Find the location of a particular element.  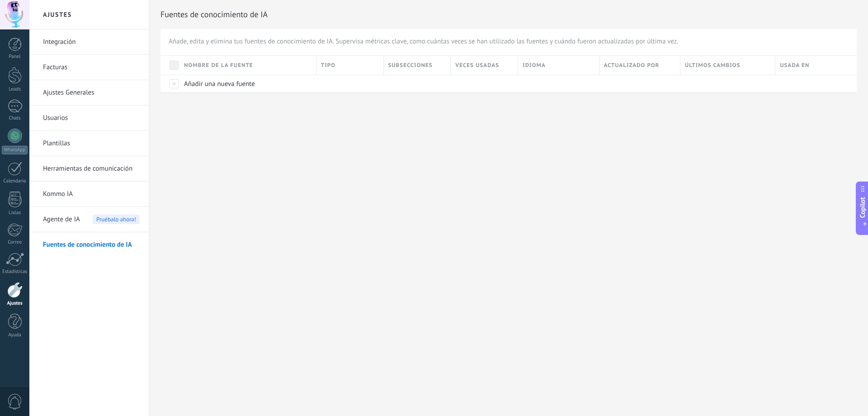

a: Usuarios is located at coordinates (91, 118).